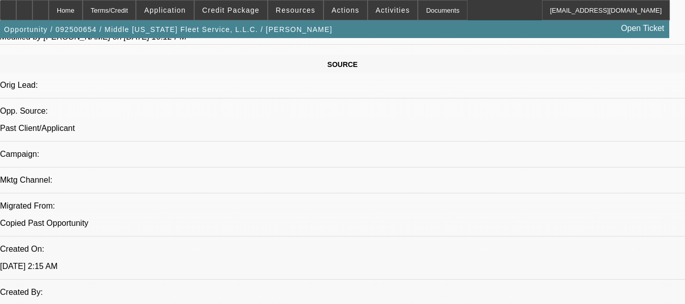 The height and width of the screenshot is (304, 685). I want to click on button: Activities, so click(393, 10).